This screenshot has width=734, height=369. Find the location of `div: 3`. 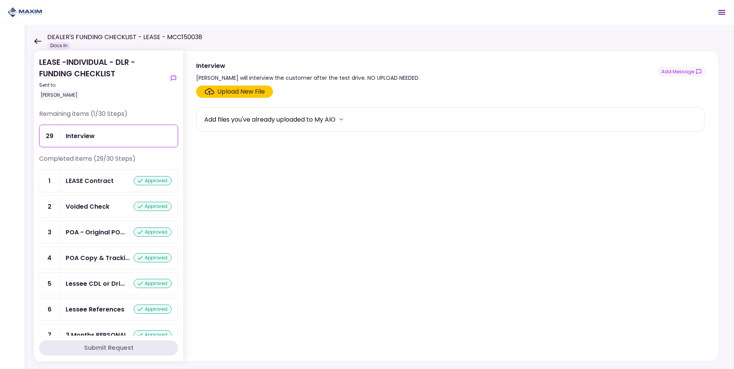

div: 3 is located at coordinates (50, 232).